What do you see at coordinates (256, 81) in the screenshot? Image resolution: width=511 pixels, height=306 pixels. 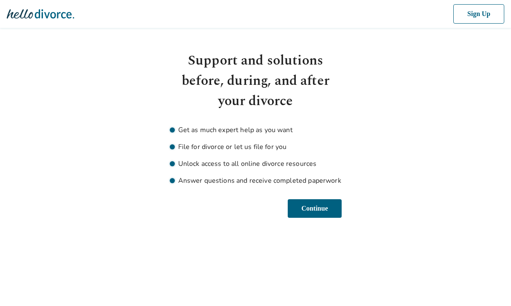 I see `h1: Support and solutions before, during, and after your divorce` at bounding box center [256, 81].